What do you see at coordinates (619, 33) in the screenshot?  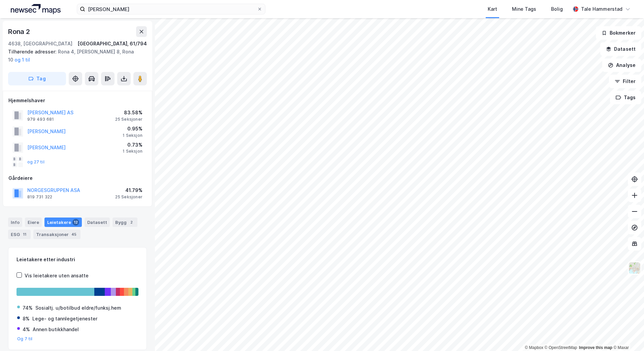 I see `button: Bokmerker` at bounding box center [619, 33].